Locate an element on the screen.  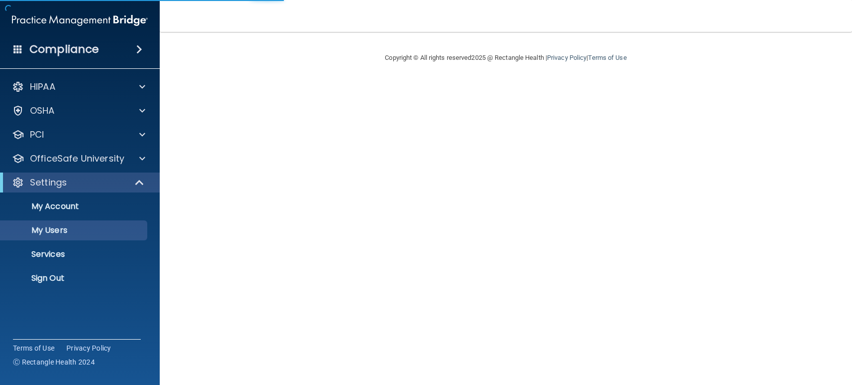
h4: Compliance is located at coordinates (64, 49).